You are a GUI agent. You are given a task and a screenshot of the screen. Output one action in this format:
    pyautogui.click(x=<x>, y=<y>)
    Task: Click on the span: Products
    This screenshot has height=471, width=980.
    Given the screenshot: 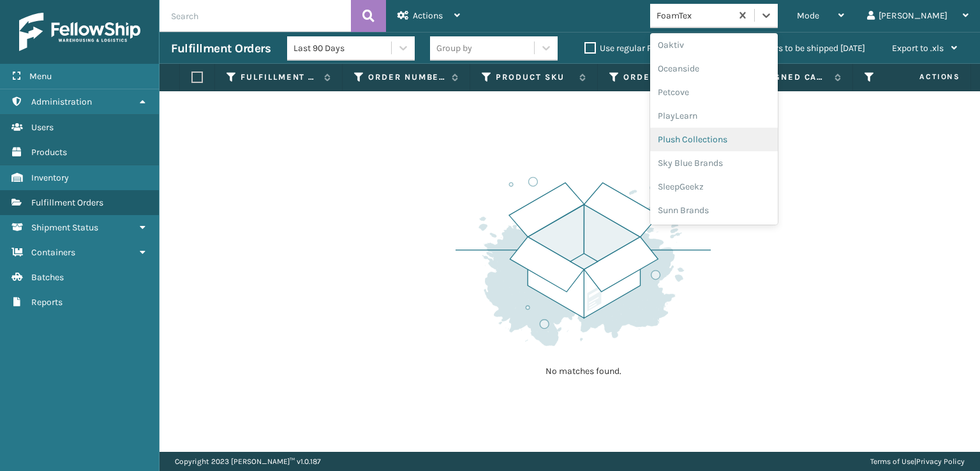 What is the action you would take?
    pyautogui.click(x=49, y=152)
    